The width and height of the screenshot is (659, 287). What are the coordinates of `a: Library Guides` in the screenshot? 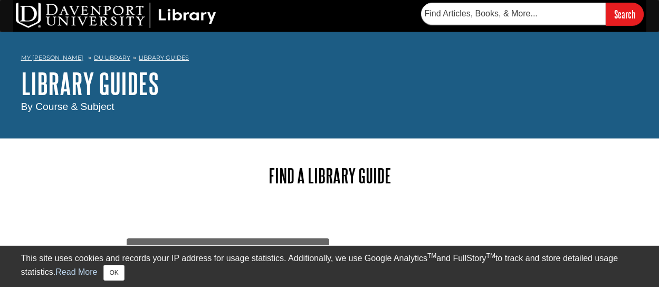 It's located at (164, 58).